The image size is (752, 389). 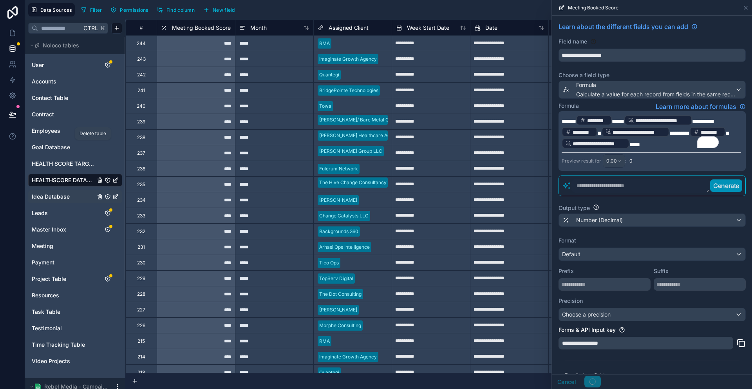 What do you see at coordinates (325, 106) in the screenshot?
I see `div: Towa` at bounding box center [325, 106].